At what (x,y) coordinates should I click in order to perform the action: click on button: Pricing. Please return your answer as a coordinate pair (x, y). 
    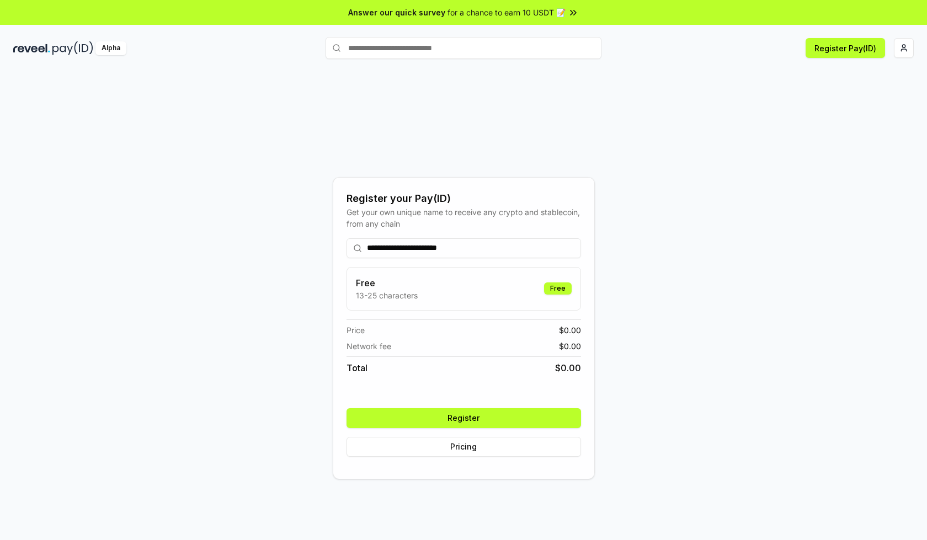
    Looking at the image, I should click on (464, 447).